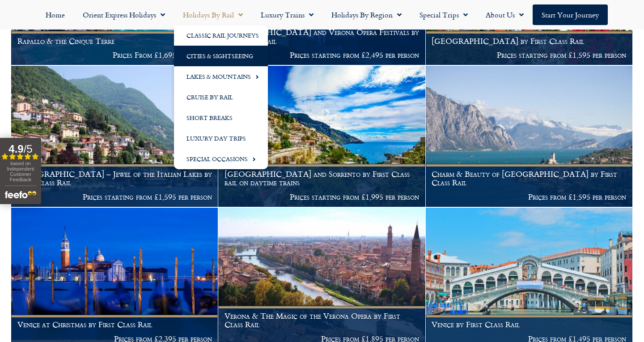 The image size is (644, 342). Describe the element at coordinates (287, 15) in the screenshot. I see `a: Luxury Trains` at that location.